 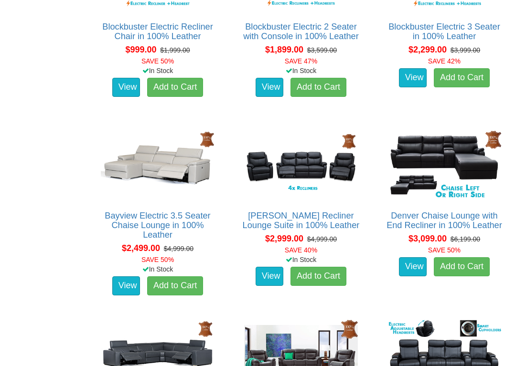 I want to click on del: $3,999.00, so click(x=465, y=50).